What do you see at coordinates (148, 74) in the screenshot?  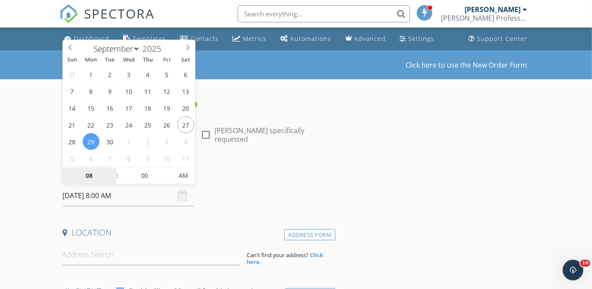 I see `span: September 4, 2025` at bounding box center [148, 74].